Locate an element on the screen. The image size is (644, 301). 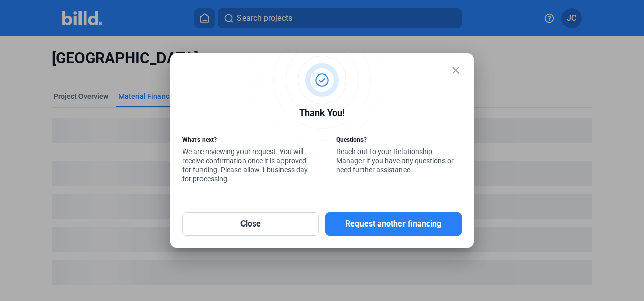
mat-icon: close is located at coordinates (456, 70).